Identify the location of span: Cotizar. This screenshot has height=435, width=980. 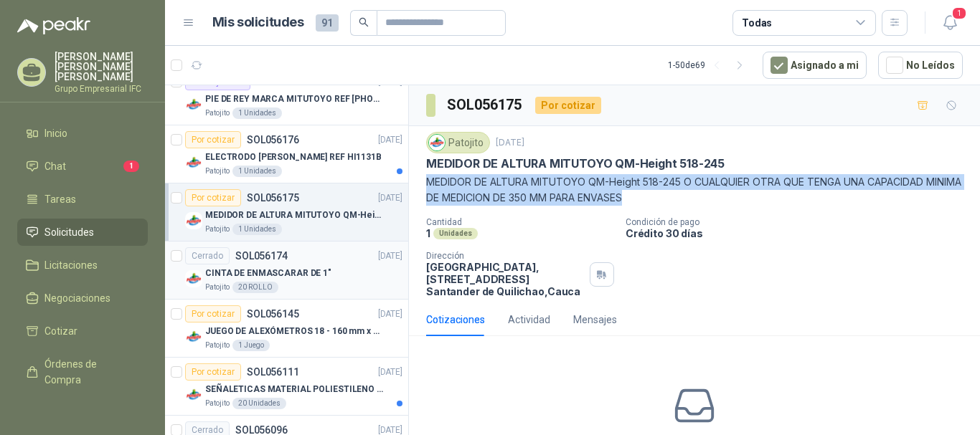
(61, 331).